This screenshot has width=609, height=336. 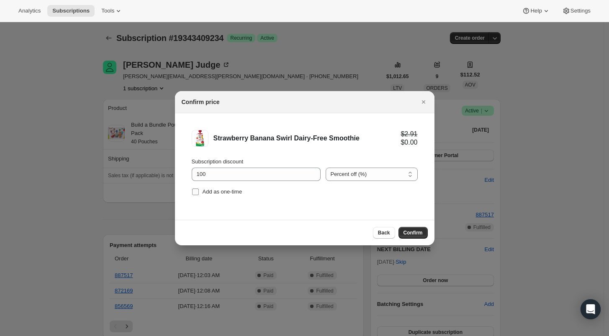 I want to click on span: Add as one-time, so click(x=222, y=192).